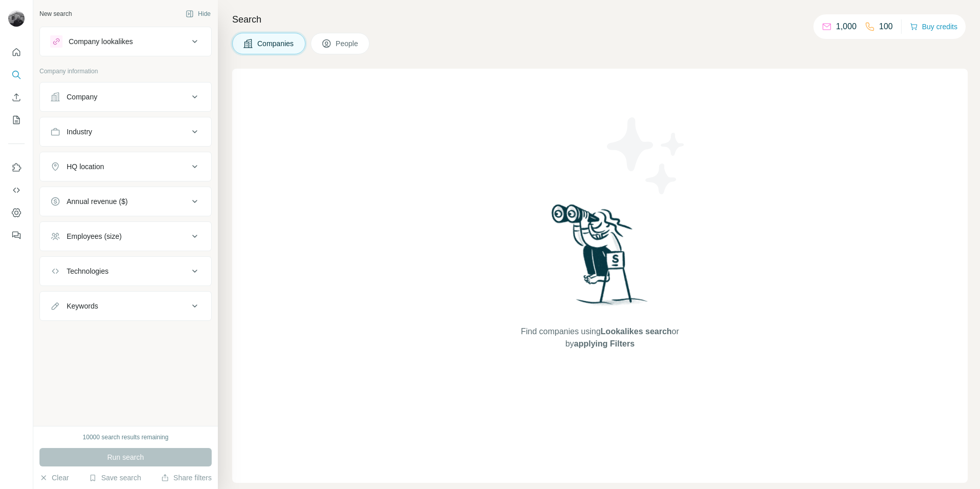  What do you see at coordinates (16, 52) in the screenshot?
I see `button: Quick start` at bounding box center [16, 52].